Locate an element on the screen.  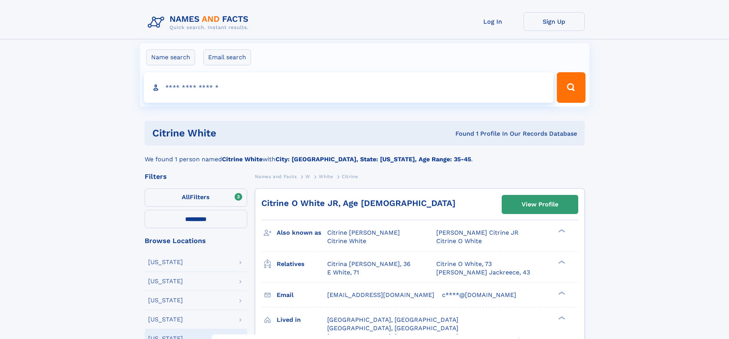
span: White is located at coordinates (326, 177).